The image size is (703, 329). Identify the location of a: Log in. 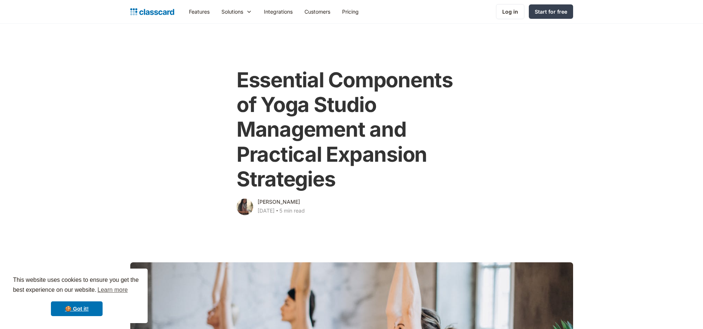
(510, 11).